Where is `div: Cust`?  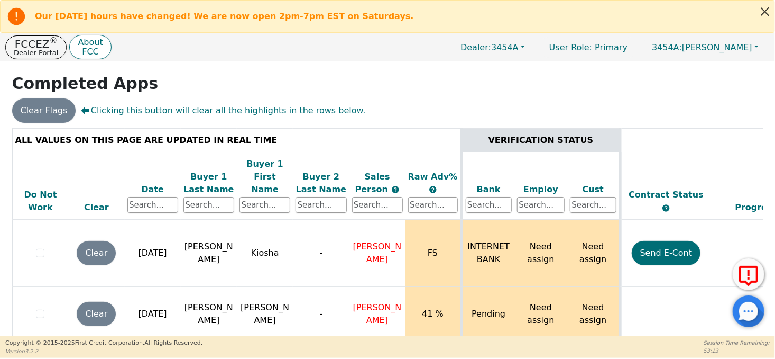
div: Cust is located at coordinates (593, 189).